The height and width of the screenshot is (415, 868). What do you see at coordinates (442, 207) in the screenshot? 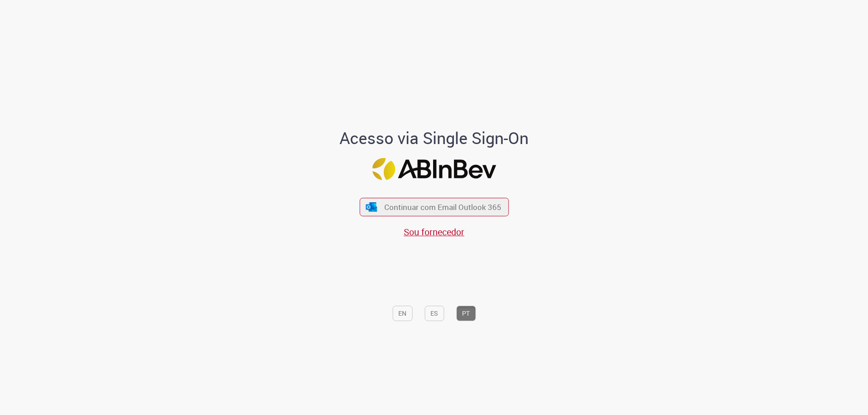
I see `span: Continuar com Email Outlook 365` at bounding box center [442, 207].